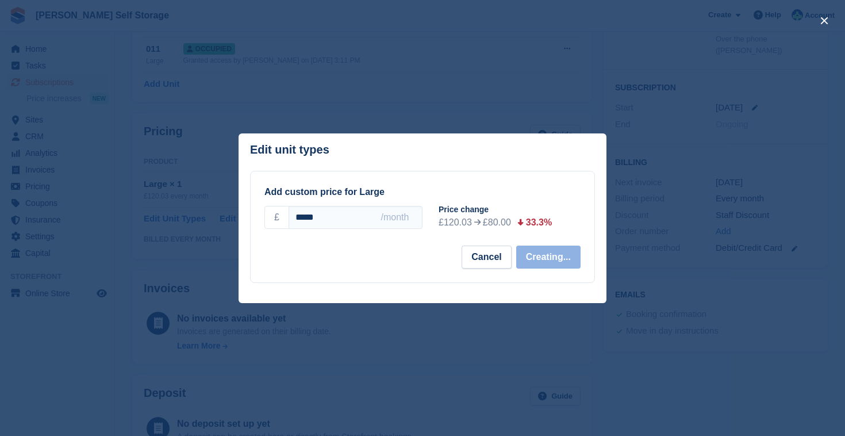 This screenshot has width=845, height=436. I want to click on div: £80.00, so click(497, 223).